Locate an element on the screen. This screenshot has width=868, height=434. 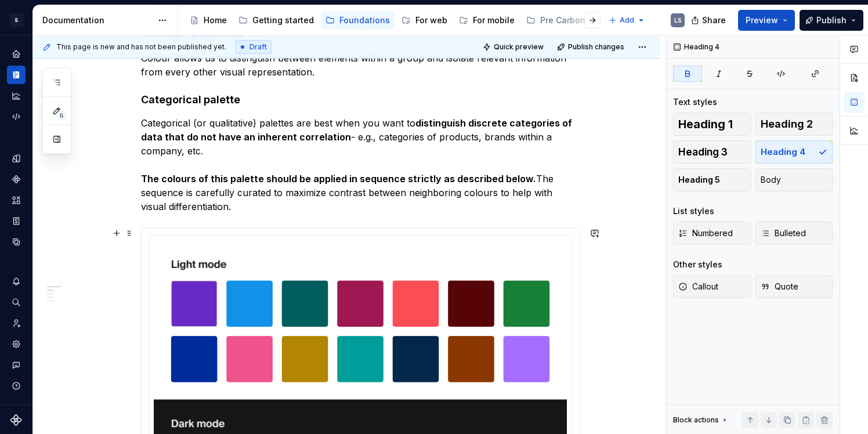
svg: Supernova Logo is located at coordinates (16, 420).